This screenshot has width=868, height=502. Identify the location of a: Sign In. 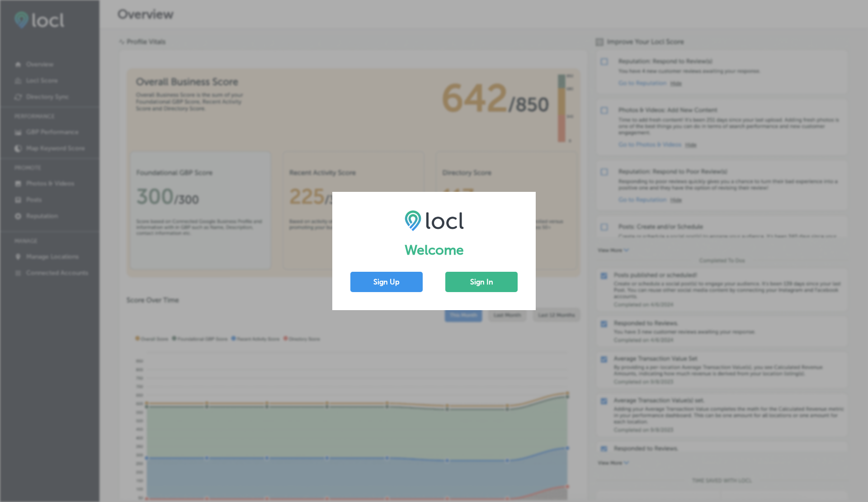
(481, 282).